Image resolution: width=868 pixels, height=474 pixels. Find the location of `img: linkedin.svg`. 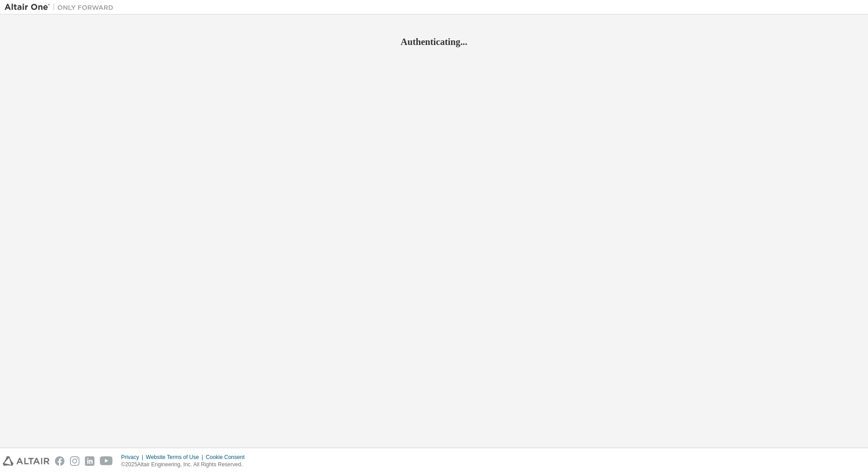

img: linkedin.svg is located at coordinates (89, 460).